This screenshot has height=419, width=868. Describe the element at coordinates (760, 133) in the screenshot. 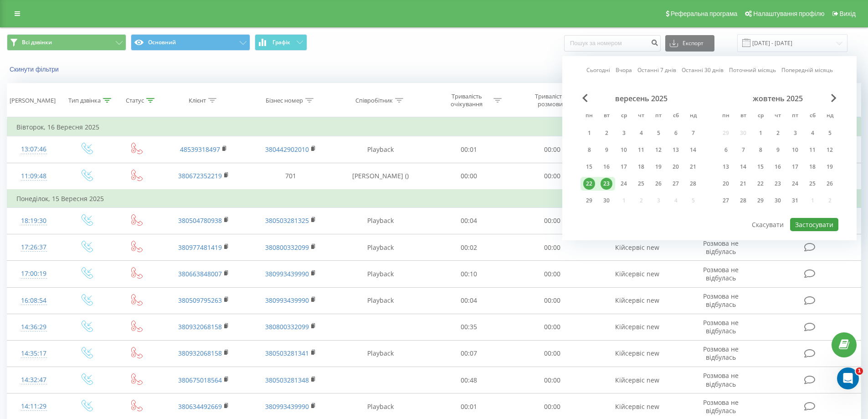

I see `div: 1` at that location.